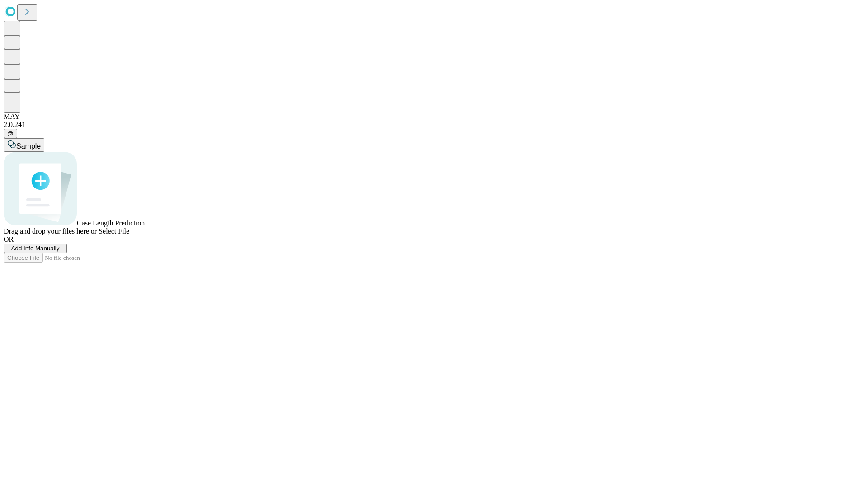 The width and height of the screenshot is (868, 488). I want to click on span: Add Info Manually, so click(36, 248).